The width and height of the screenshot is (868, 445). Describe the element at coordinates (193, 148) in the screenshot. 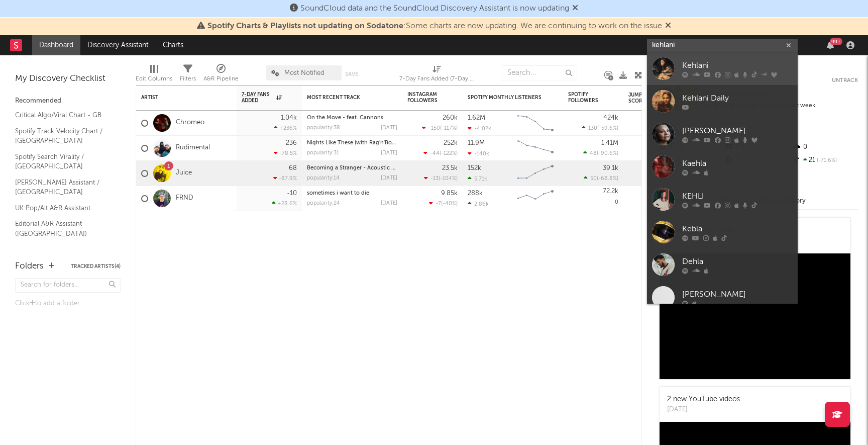

I see `a: Rudimental` at that location.